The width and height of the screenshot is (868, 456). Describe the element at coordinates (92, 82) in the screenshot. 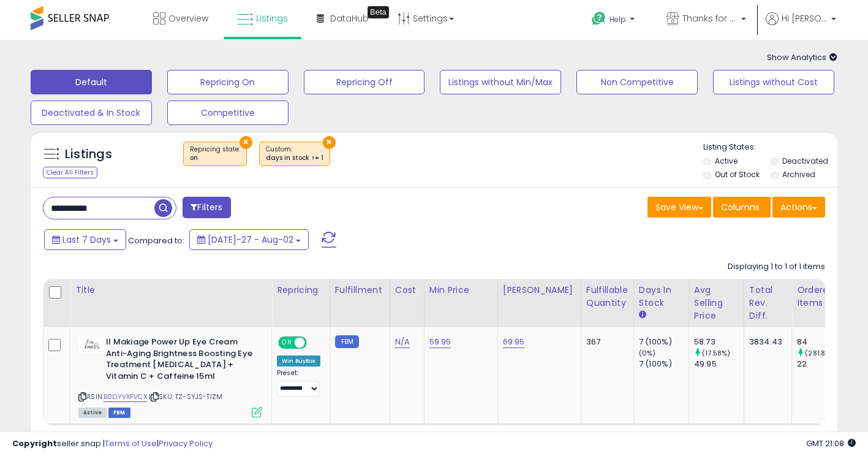

I see `button: Default` at that location.